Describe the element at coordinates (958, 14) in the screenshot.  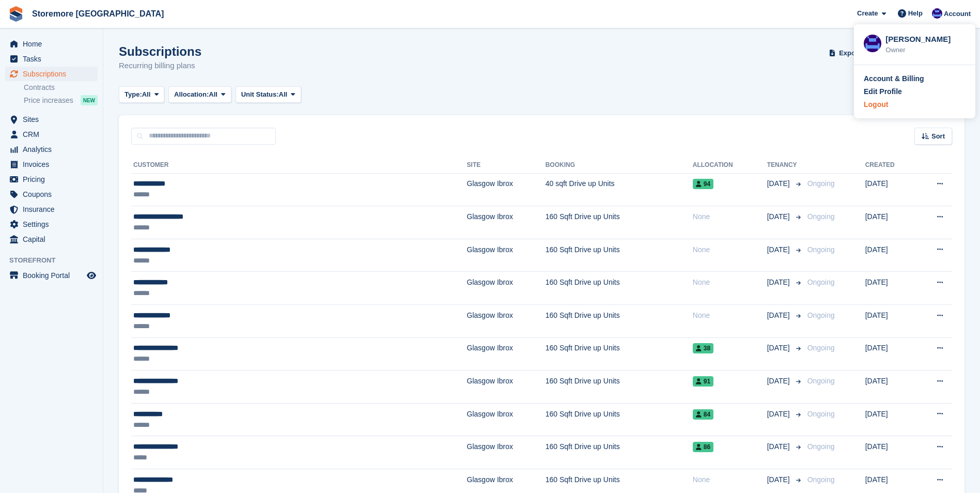
I see `span: Account` at that location.